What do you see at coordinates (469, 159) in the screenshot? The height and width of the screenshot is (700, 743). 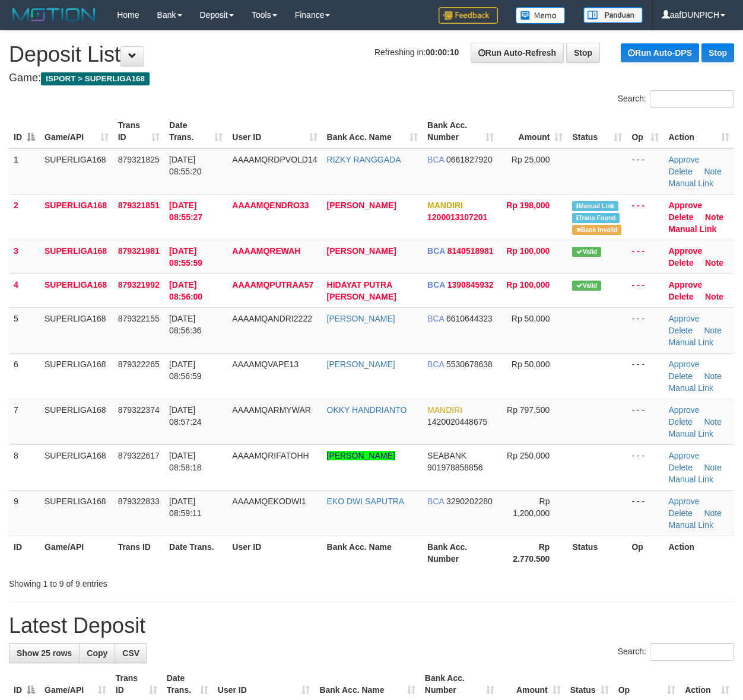 I see `span: Copy 0661827920 to clipboard` at bounding box center [469, 159].